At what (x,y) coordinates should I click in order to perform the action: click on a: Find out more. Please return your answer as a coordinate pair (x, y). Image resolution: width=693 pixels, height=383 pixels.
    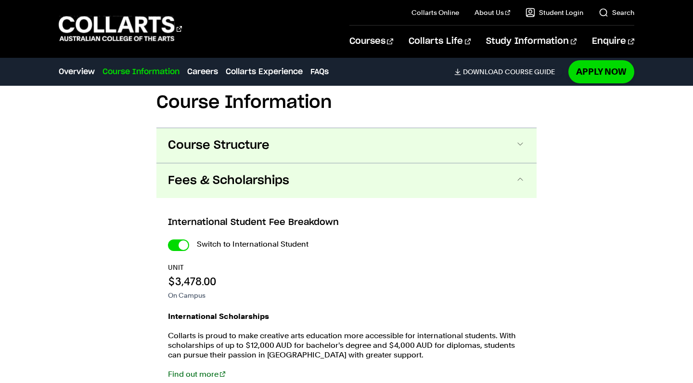
    Looking at the image, I should click on (196, 374).